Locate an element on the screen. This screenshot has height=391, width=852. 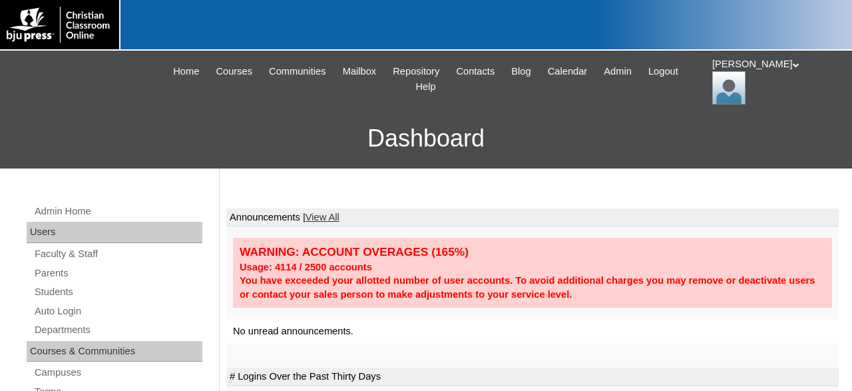
span: Logout is located at coordinates (663, 71).